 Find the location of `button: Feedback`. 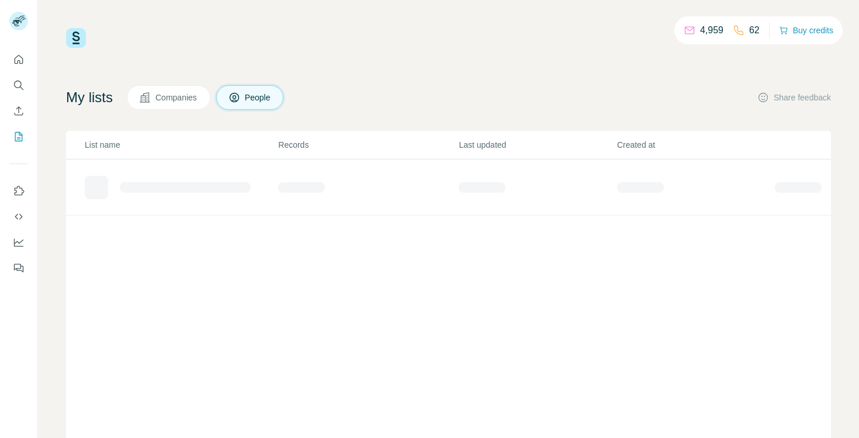

button: Feedback is located at coordinates (19, 268).